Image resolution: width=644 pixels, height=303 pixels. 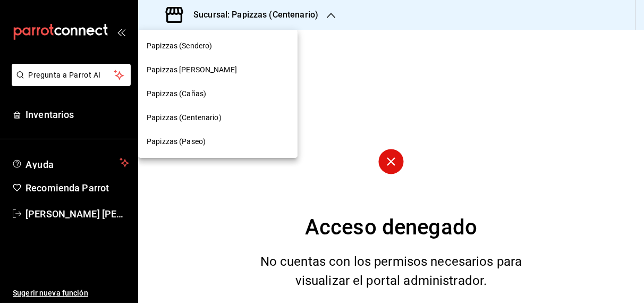 I want to click on div: Papizzas (Paseo), so click(x=218, y=141).